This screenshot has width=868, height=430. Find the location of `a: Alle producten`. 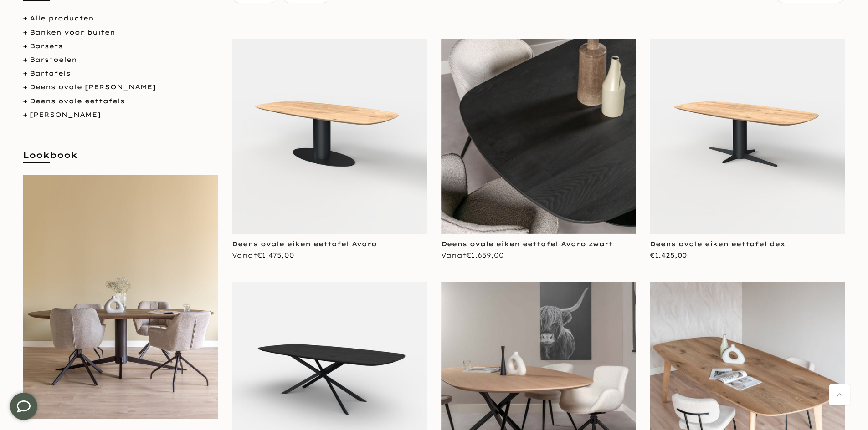

a: Alle producten is located at coordinates (62, 18).